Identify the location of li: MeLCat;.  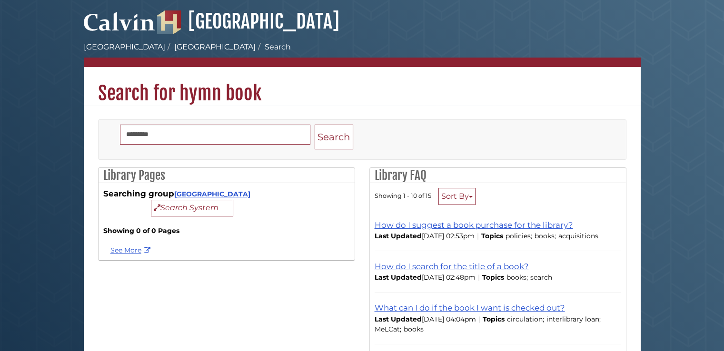
(389, 329).